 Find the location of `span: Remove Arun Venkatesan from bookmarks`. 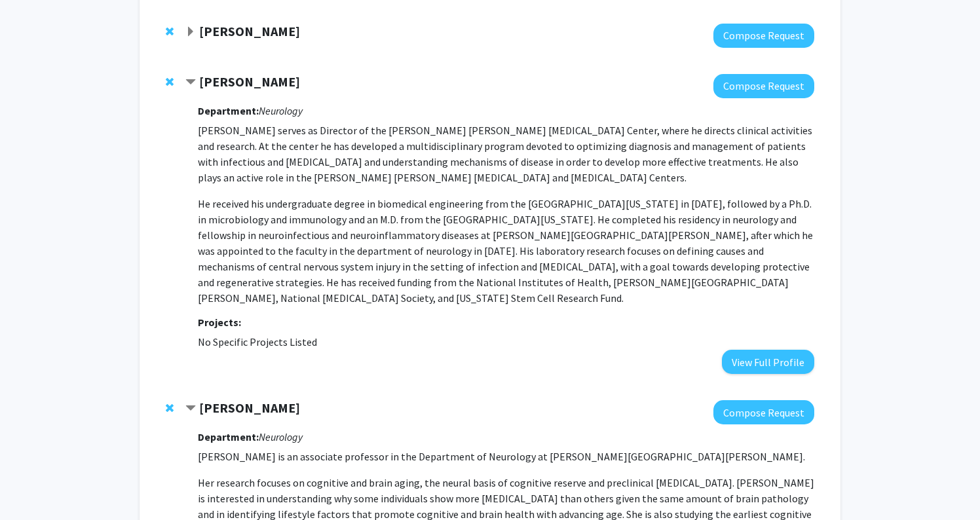

span: Remove Arun Venkatesan from bookmarks is located at coordinates (170, 82).